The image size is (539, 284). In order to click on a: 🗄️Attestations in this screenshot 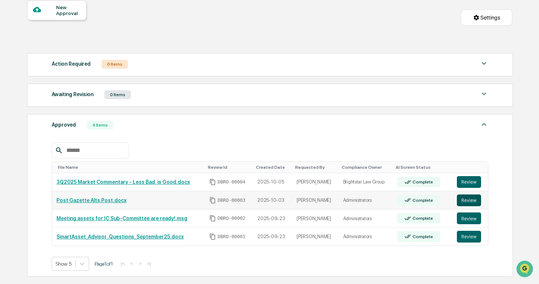, I will do `click(72, 154)`.